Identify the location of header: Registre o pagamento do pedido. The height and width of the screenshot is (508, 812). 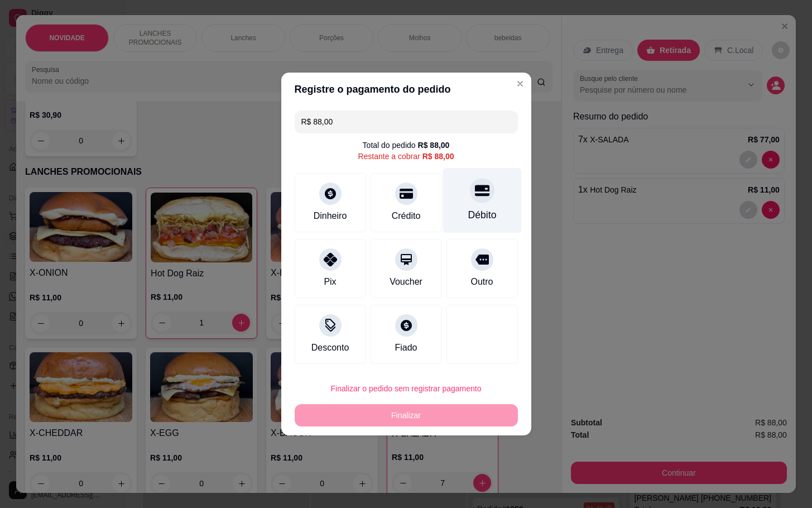
(406, 89).